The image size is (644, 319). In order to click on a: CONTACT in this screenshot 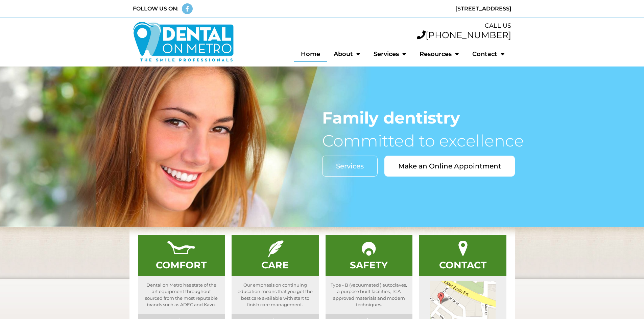, I will do `click(463, 265)`.